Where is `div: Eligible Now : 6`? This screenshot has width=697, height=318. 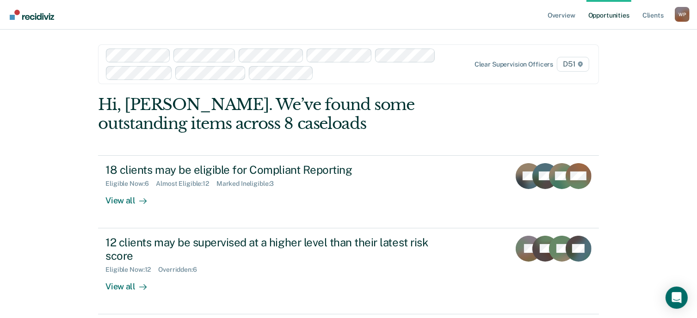 div: Eligible Now : 6 is located at coordinates (130, 184).